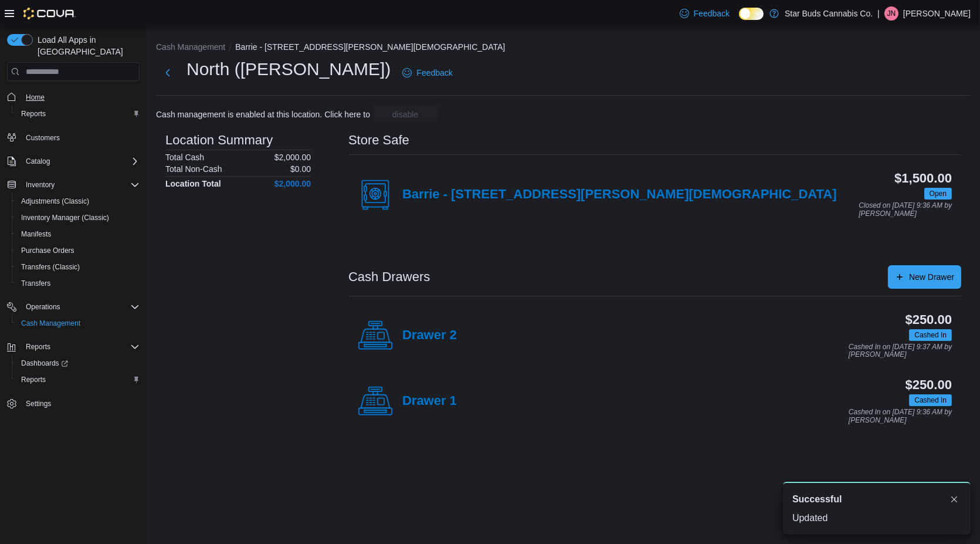 The height and width of the screenshot is (544, 980). Describe the element at coordinates (954, 499) in the screenshot. I see `button: Dismiss toast` at that location.